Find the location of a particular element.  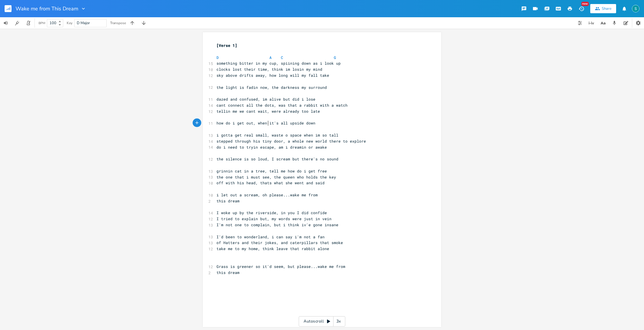

span: off with his head, thats what she went and said is located at coordinates (271, 183).